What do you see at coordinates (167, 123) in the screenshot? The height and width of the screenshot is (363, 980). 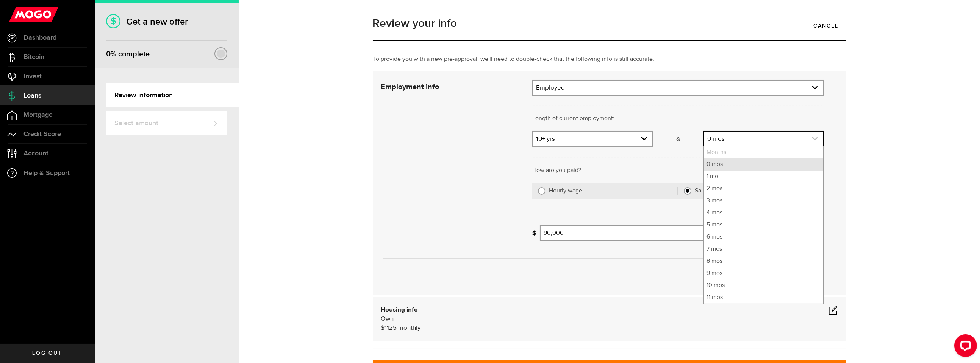 I see `a: Select amount` at bounding box center [167, 123].